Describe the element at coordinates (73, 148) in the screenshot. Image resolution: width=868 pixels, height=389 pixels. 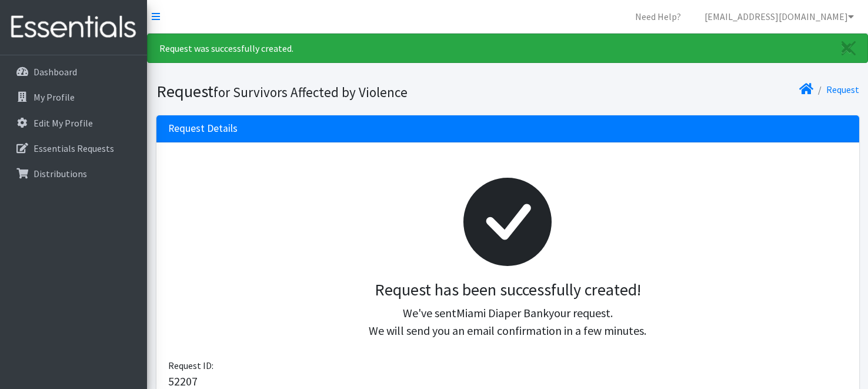
I see `p: Essentials Requests` at that location.